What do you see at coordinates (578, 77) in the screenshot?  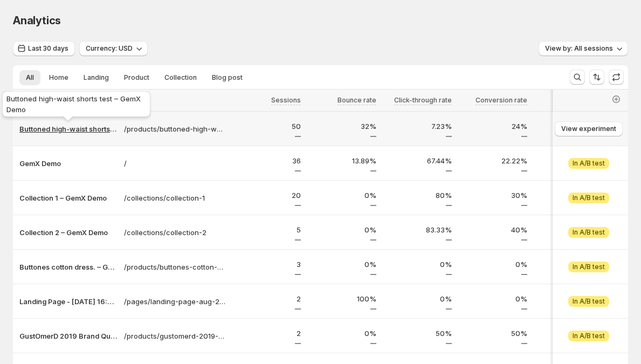 I see `button: Search and filter results` at bounding box center [578, 77].